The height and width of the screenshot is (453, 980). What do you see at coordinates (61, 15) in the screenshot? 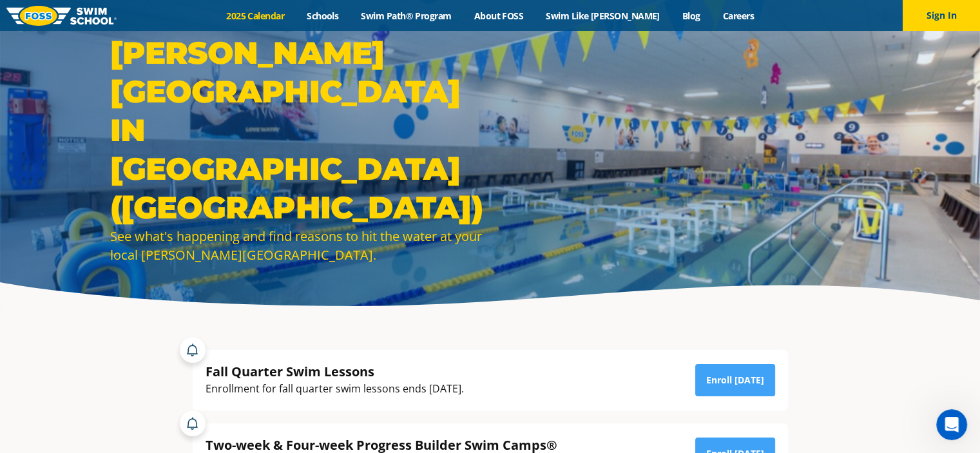
I see `img: FOSS Swim School Logo` at bounding box center [61, 15].